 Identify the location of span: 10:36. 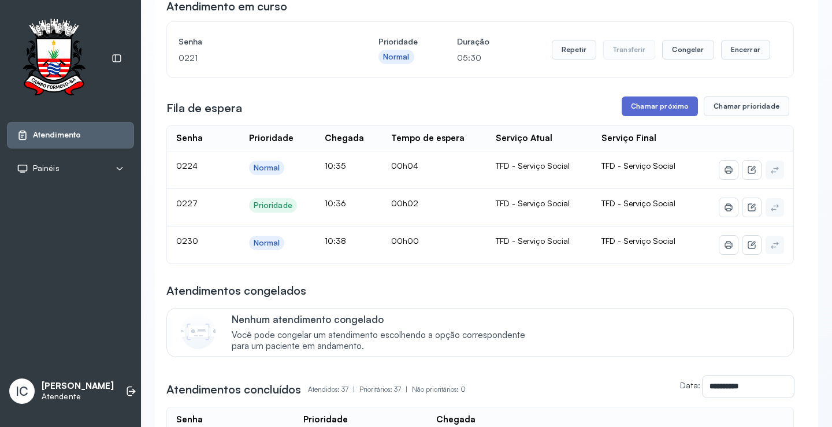
(335, 203).